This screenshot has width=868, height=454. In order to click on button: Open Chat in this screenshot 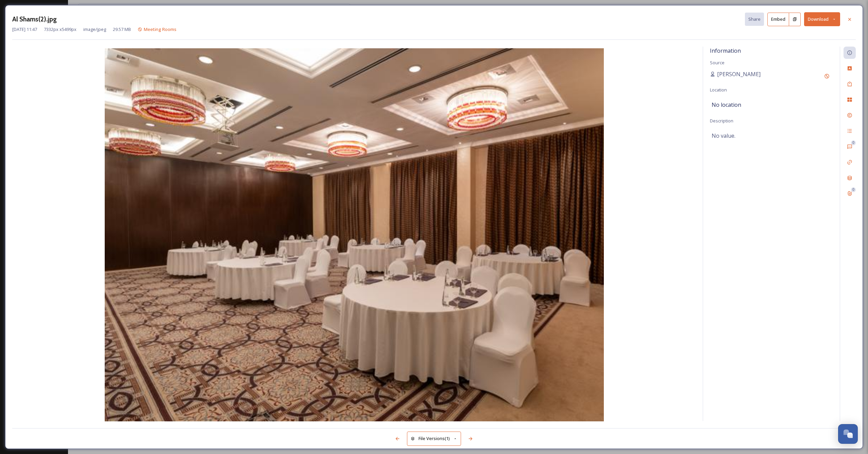, I will do `click(848, 434)`.